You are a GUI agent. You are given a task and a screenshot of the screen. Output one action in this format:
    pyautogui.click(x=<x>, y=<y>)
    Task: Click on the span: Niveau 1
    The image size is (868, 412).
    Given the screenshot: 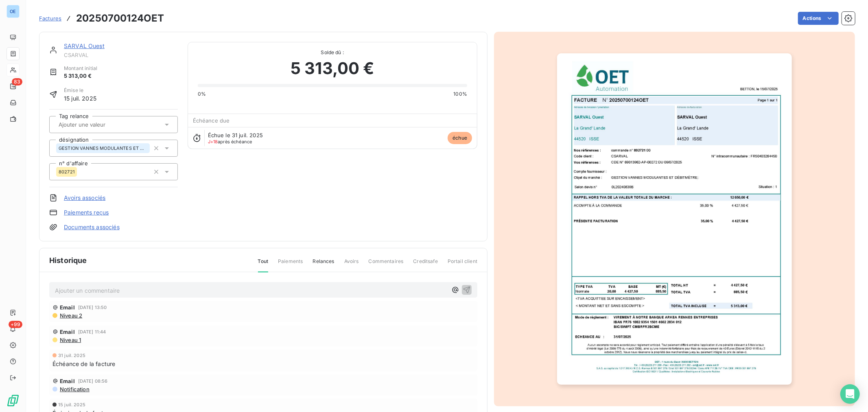 What is the action you would take?
    pyautogui.click(x=70, y=340)
    